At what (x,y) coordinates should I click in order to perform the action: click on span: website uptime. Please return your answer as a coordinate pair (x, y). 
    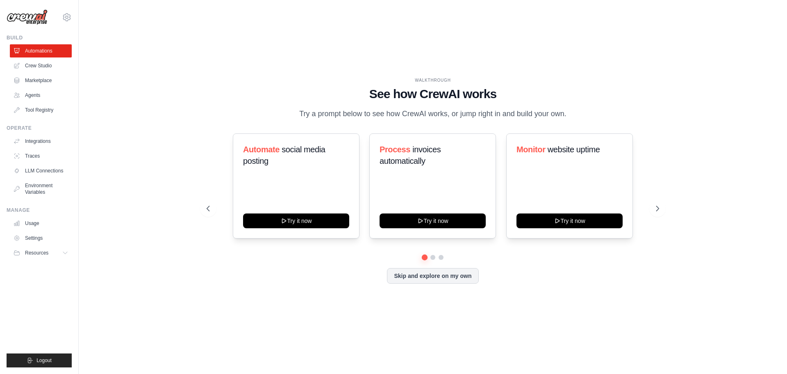
    Looking at the image, I should click on (574, 149).